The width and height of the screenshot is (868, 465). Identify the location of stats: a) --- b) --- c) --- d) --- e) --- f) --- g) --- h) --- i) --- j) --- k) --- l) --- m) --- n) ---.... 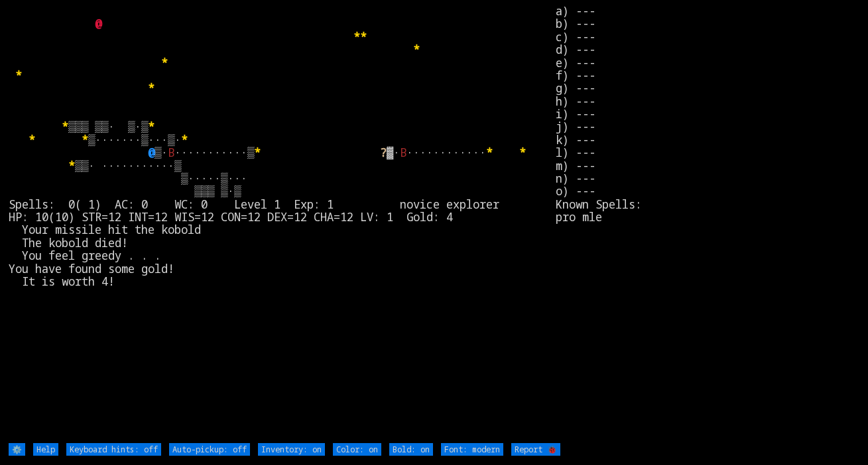
(707, 223).